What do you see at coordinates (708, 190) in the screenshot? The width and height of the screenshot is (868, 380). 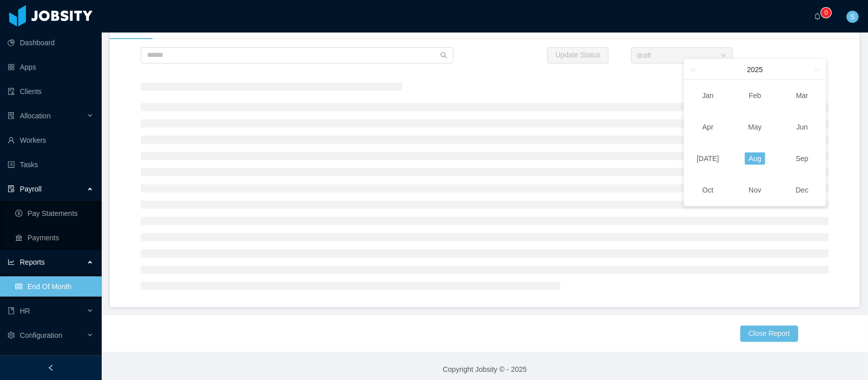 I see `td: Oct` at bounding box center [708, 190].